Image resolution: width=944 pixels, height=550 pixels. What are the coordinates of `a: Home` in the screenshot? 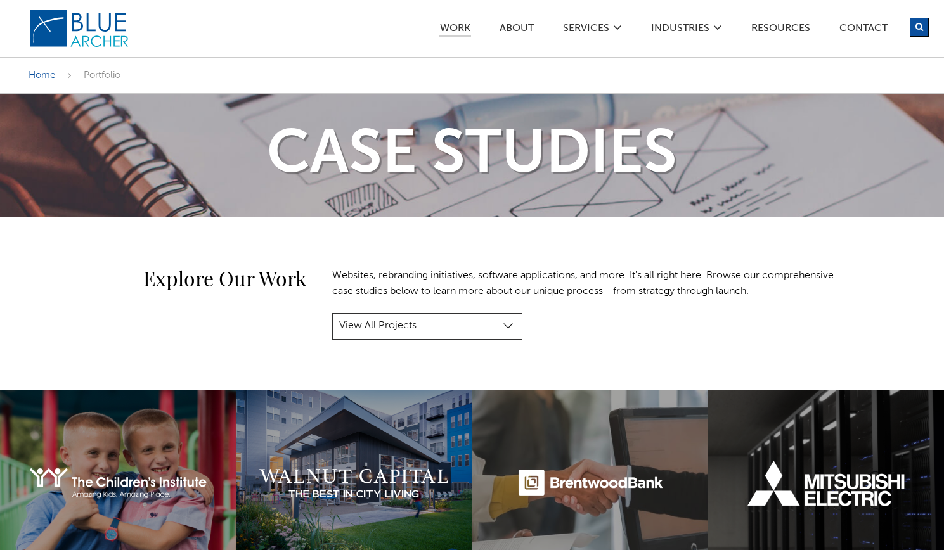 It's located at (42, 75).